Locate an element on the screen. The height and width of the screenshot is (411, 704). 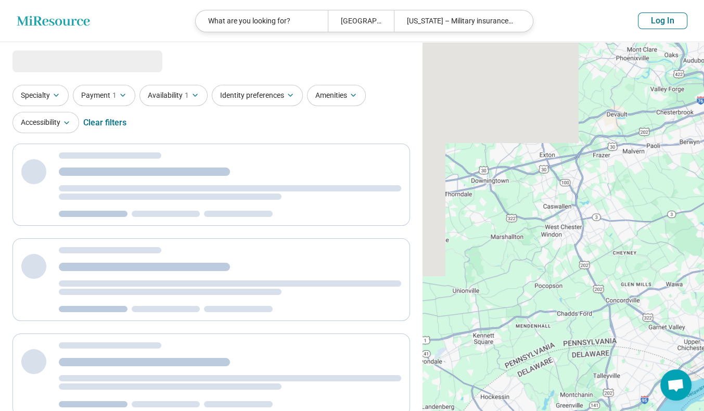
span: Loading... is located at coordinates (56, 61).